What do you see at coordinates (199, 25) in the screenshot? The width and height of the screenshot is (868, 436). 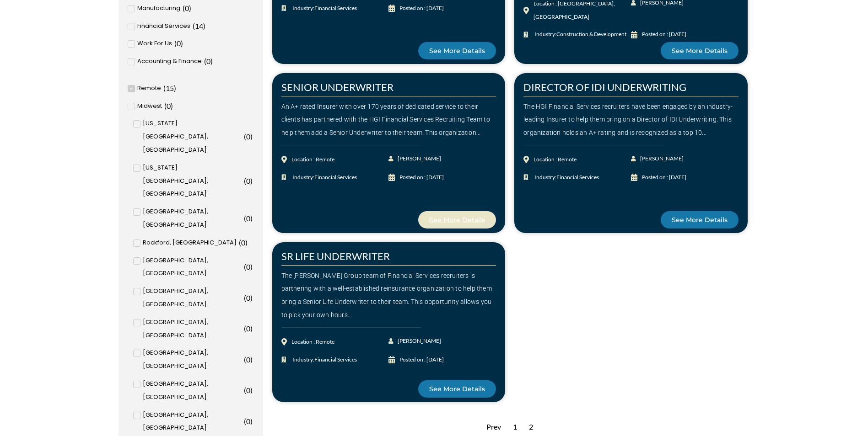 I see `span: 14` at bounding box center [199, 25].